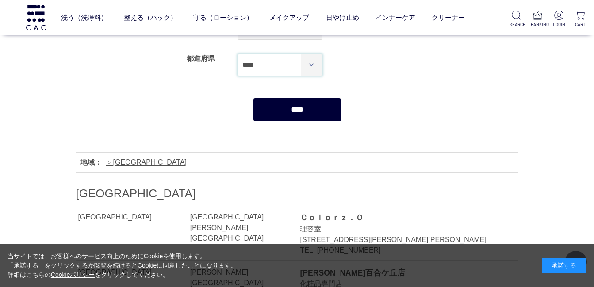 Image resolution: width=594 pixels, height=287 pixels. Describe the element at coordinates (342, 17) in the screenshot. I see `a: 日やけ止め` at that location.